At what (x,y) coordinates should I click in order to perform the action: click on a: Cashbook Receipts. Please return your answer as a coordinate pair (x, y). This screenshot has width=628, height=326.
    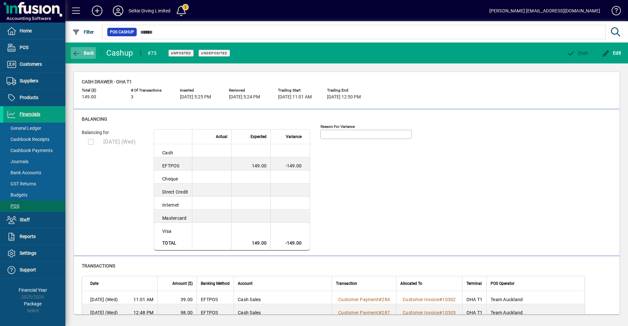
    Looking at the image, I should click on (34, 139).